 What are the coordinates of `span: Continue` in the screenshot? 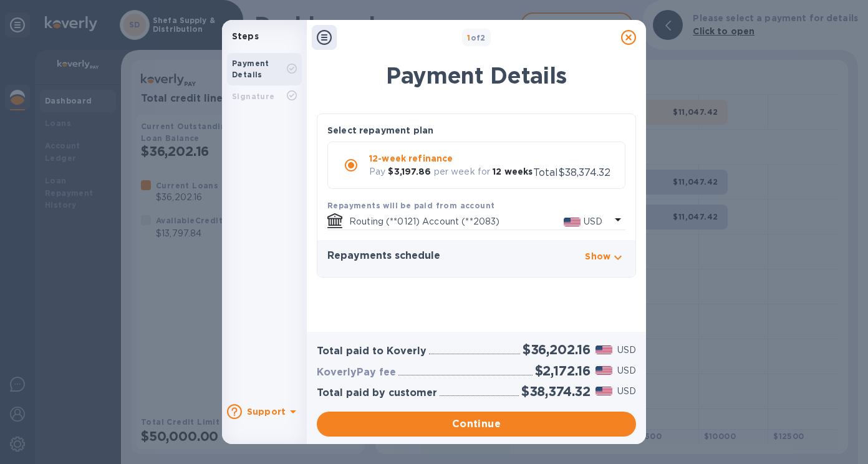 It's located at (476, 424).